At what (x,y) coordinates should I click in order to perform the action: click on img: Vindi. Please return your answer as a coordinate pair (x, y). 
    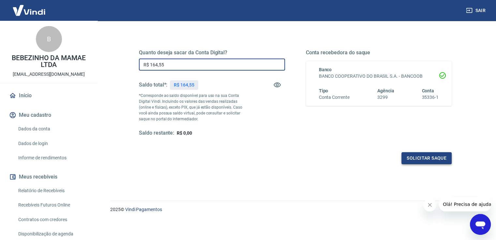
    Looking at the image, I should click on (29, 10).